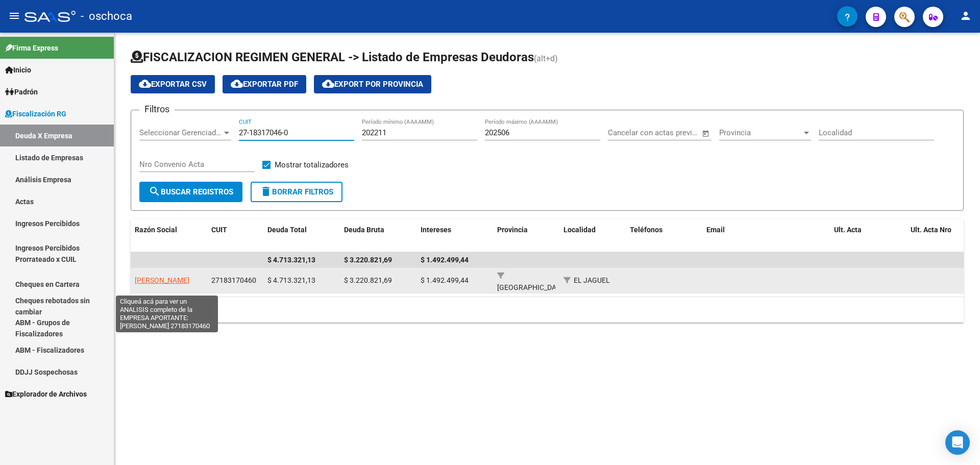 This screenshot has width=980, height=465. I want to click on datatable-header-cell: Ult. Acta, so click(868, 236).